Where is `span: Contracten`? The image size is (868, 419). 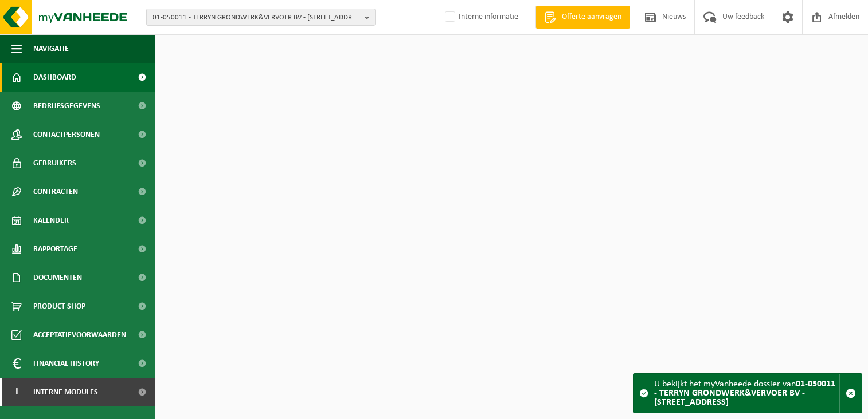
span: Contracten is located at coordinates (56, 192).